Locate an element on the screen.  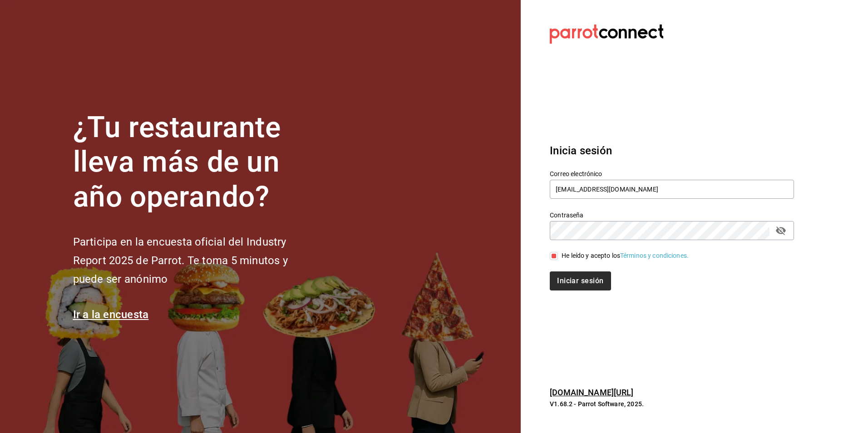
a: Términos y condiciones. is located at coordinates (654, 256).